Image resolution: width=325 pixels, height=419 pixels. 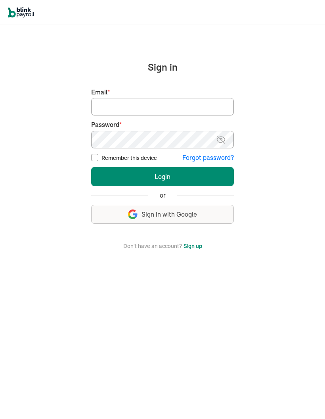 I want to click on label: Remember this device, so click(x=129, y=158).